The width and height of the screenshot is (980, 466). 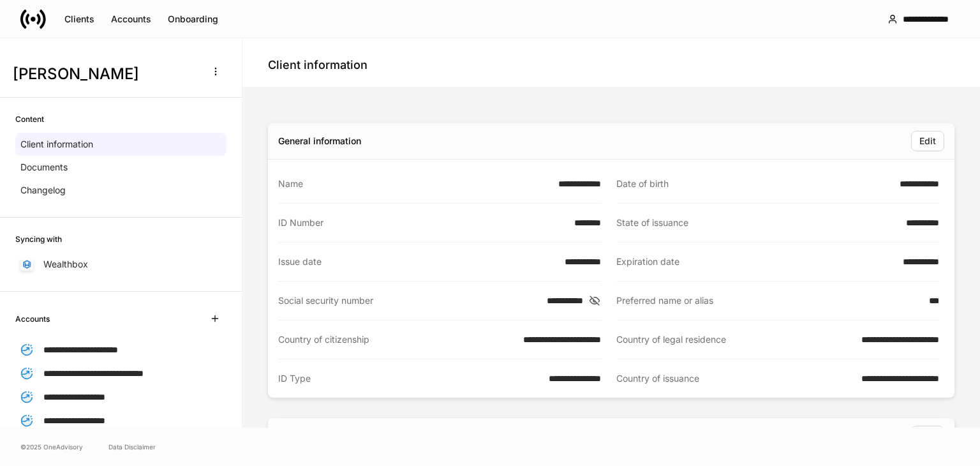 What do you see at coordinates (44, 167) in the screenshot?
I see `p: Documents` at bounding box center [44, 167].